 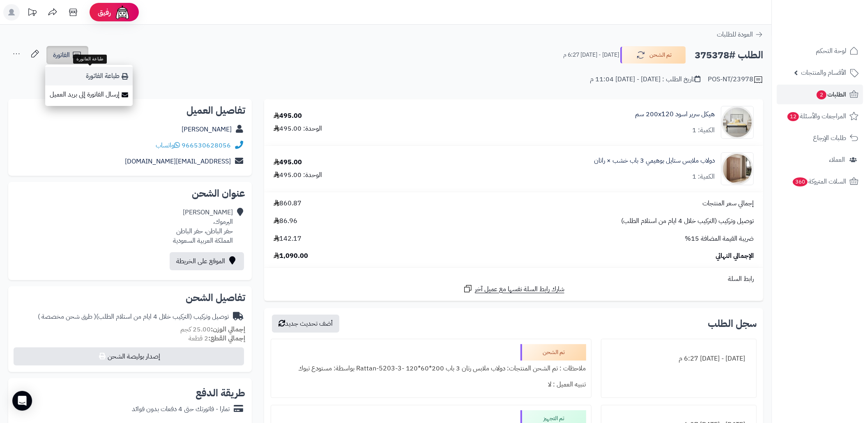 What do you see at coordinates (821, 95) in the screenshot?
I see `span: 2` at bounding box center [821, 95].